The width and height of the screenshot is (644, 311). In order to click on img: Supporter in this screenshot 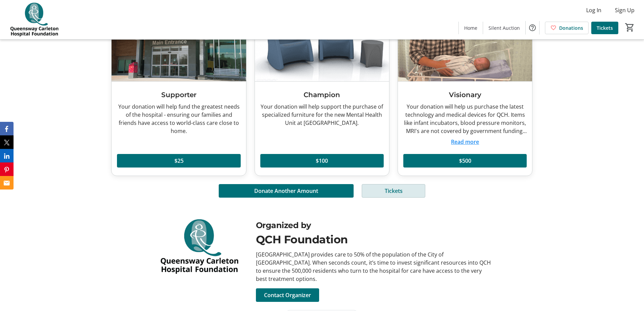, I will do `click(178, 43)`.